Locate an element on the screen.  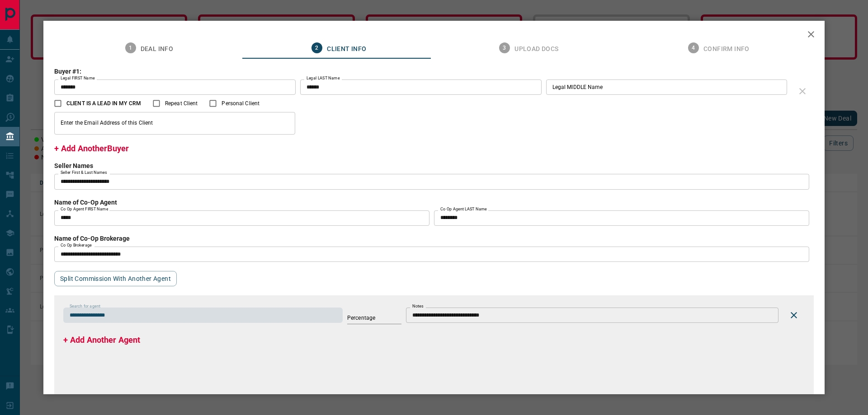
h3: Seller Names is located at coordinates (434, 166).